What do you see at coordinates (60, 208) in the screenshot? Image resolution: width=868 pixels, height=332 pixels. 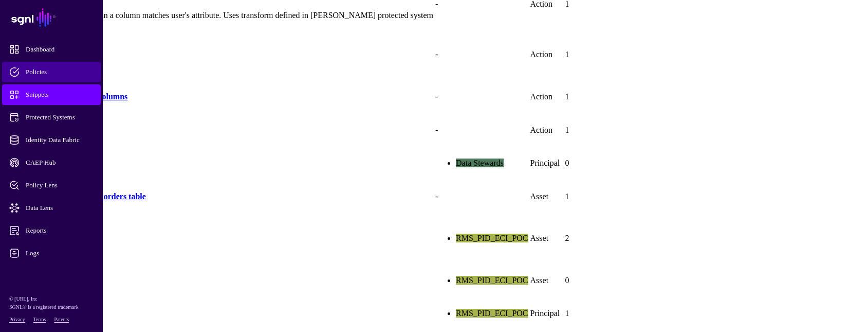 I see `span: Data Lens` at bounding box center [60, 208].